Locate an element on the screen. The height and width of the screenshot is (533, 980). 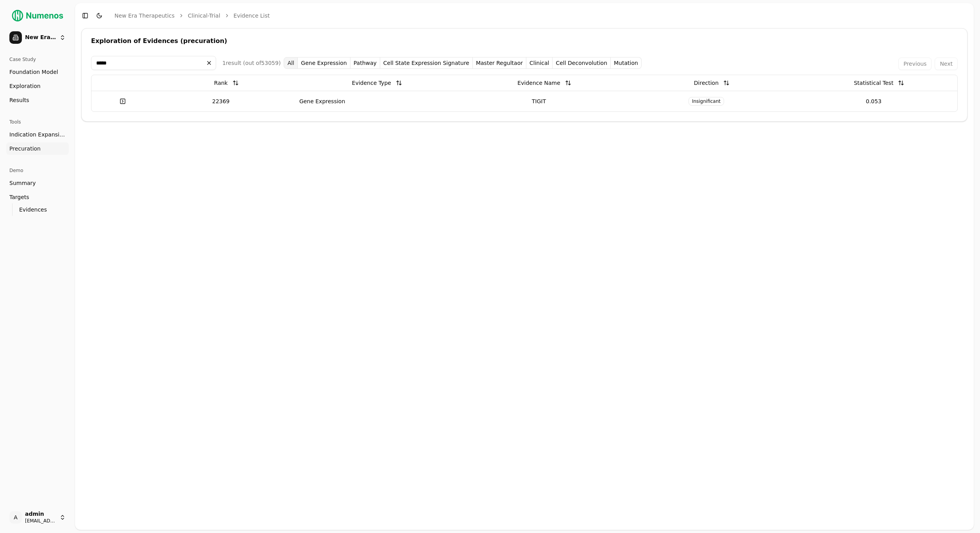
button: New Era Therapeutics is located at coordinates (38, 38).